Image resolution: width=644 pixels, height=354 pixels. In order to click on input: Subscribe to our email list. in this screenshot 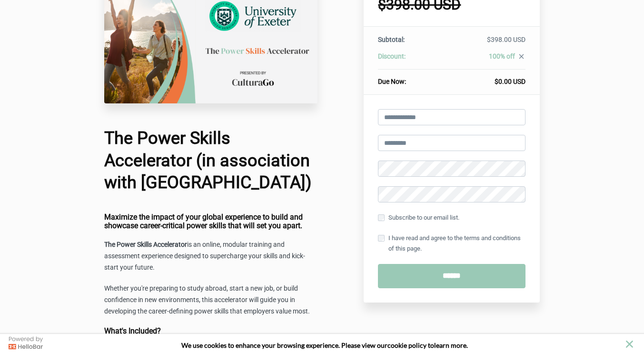, I will do `click(381, 218)`.